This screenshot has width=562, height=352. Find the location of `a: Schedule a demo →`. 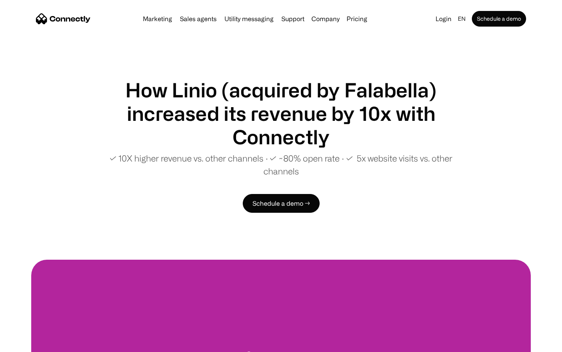

a: Schedule a demo → is located at coordinates (281, 203).